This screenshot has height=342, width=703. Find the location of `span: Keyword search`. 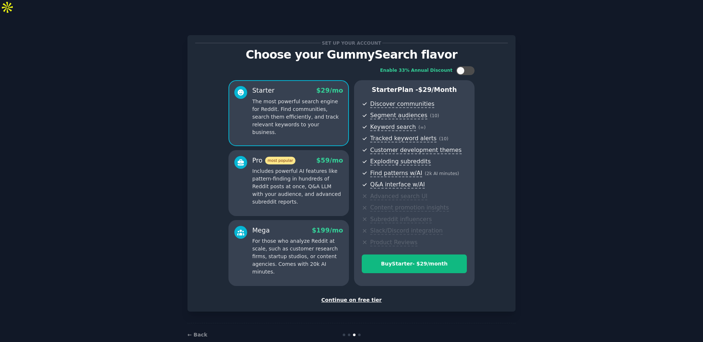

span: Keyword search is located at coordinates (393, 127).